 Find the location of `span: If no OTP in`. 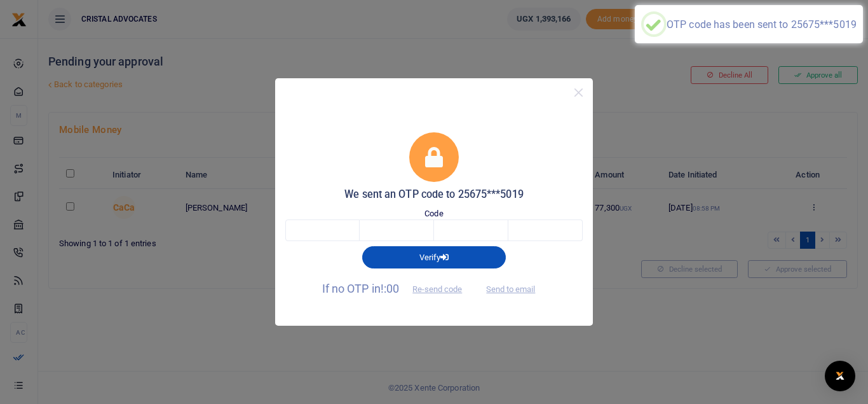

span: If no OTP in is located at coordinates (398, 288).